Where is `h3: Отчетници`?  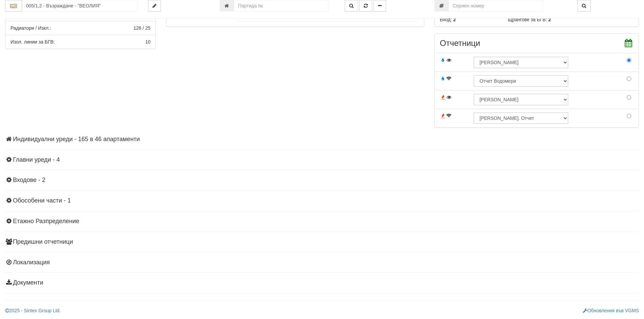 h3: Отчетници is located at coordinates (536, 43).